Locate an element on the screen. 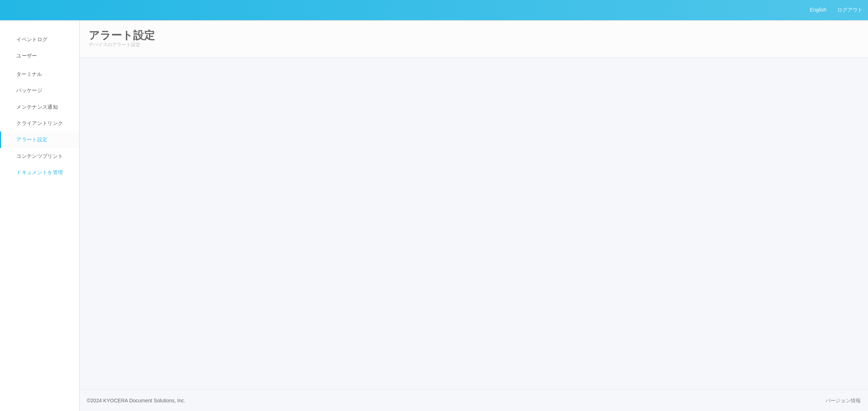 This screenshot has width=868, height=411. a: ユーザー is located at coordinates (44, 56).